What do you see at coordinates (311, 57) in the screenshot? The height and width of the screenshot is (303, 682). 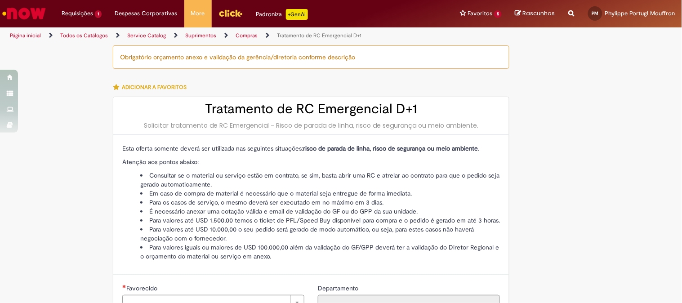 I see `div: Obrigatório orçamento anexo e validação da gerência/diretoria conforme descrição` at bounding box center [311, 57].